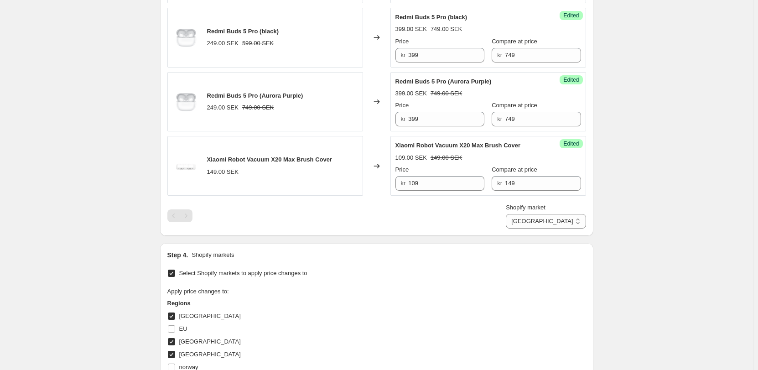 The image size is (758, 370). I want to click on div: 109.00 SEK, so click(411, 158).